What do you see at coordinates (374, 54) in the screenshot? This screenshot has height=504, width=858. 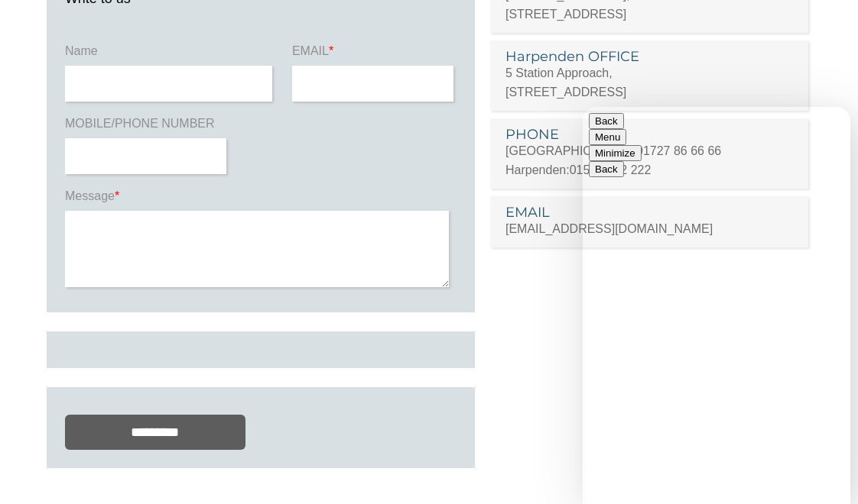 I see `label: EMAIL` at bounding box center [374, 54].